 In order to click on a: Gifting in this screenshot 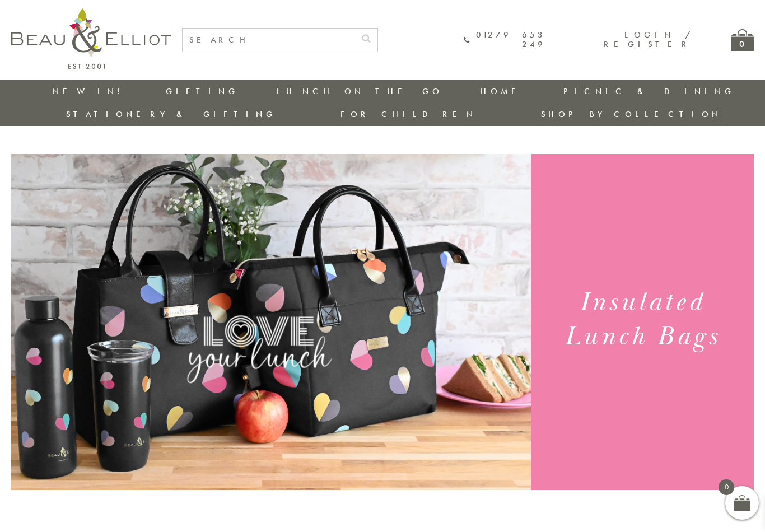, I will do `click(202, 91)`.